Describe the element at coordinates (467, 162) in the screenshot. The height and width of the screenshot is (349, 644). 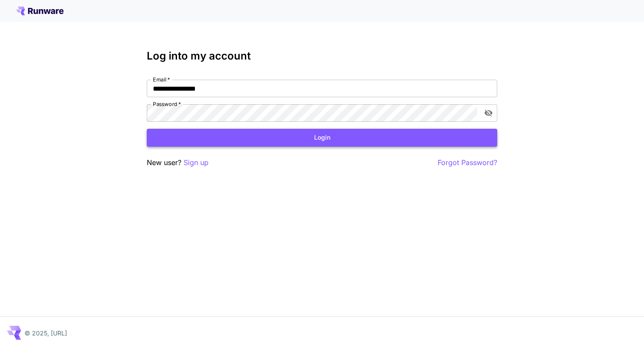
I see `button: Forgot Password?` at that location.